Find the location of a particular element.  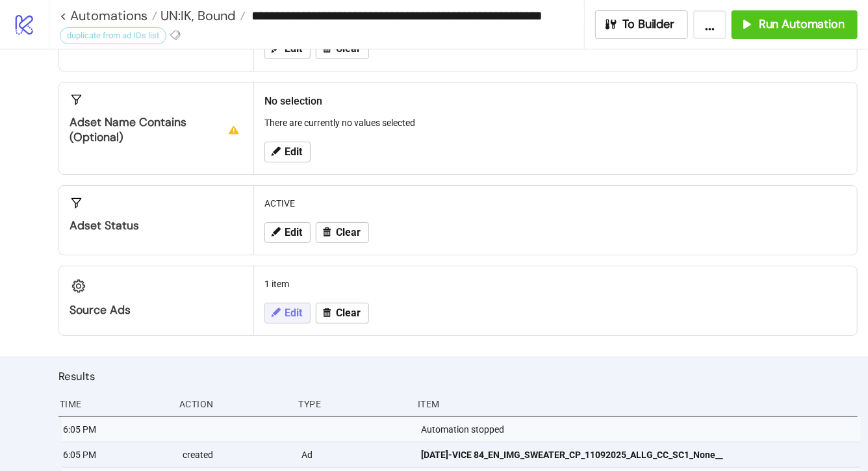

div: Source Ads is located at coordinates (156, 310).